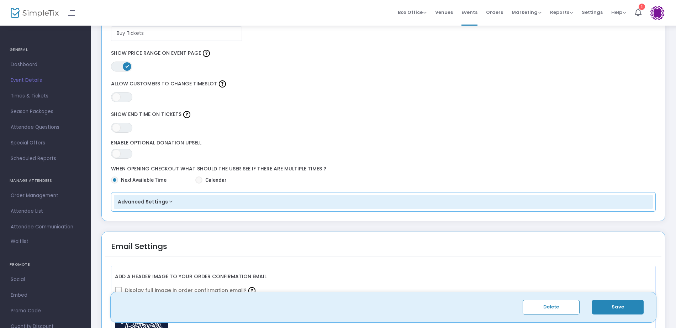 This screenshot has width=676, height=328. Describe the element at coordinates (617, 307) in the screenshot. I see `button: Save` at that location.